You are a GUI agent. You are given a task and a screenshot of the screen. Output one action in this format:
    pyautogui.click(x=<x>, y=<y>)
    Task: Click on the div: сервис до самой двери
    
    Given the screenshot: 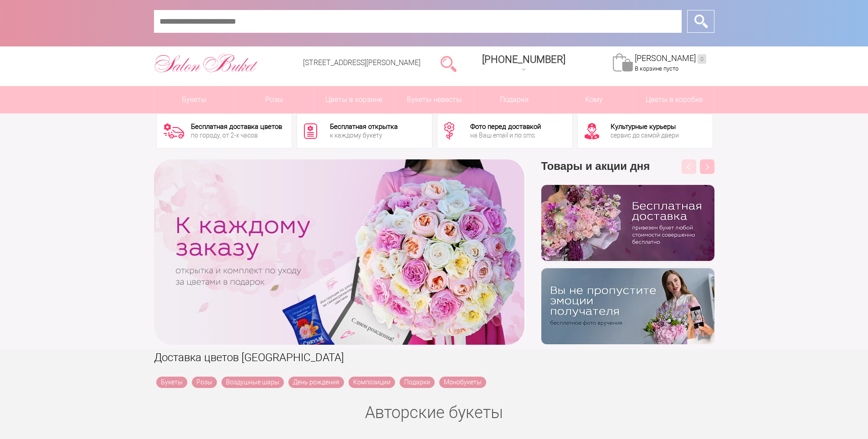 What is the action you would take?
    pyautogui.click(x=644, y=135)
    